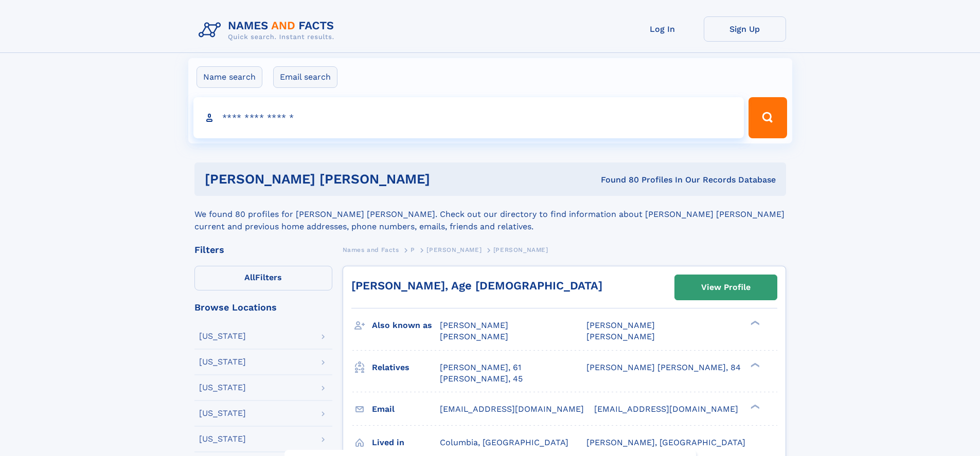 This screenshot has height=456, width=980. What do you see at coordinates (413, 249) in the screenshot?
I see `a: P` at bounding box center [413, 249].